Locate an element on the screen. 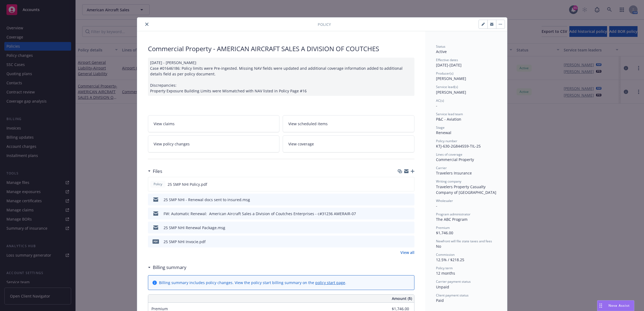 This screenshot has height=311, width=644. span: View coverage is located at coordinates (301, 143).